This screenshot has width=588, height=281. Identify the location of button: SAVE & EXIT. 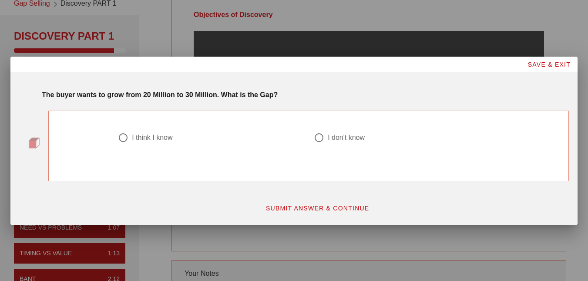
(548, 64).